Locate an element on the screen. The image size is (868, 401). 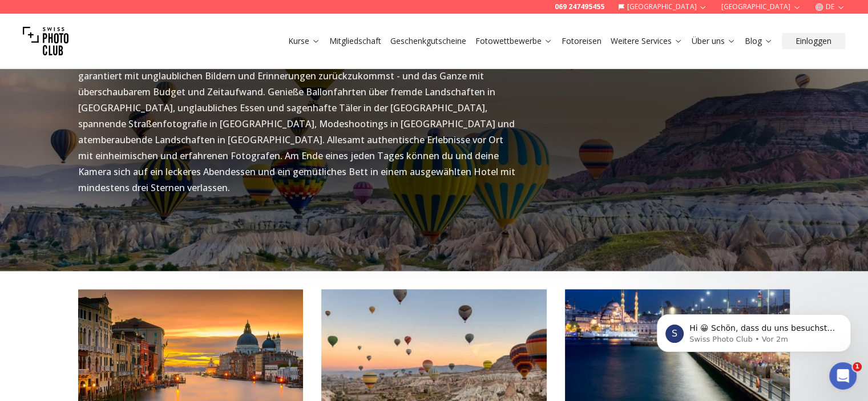
span: 1 is located at coordinates (857, 367).